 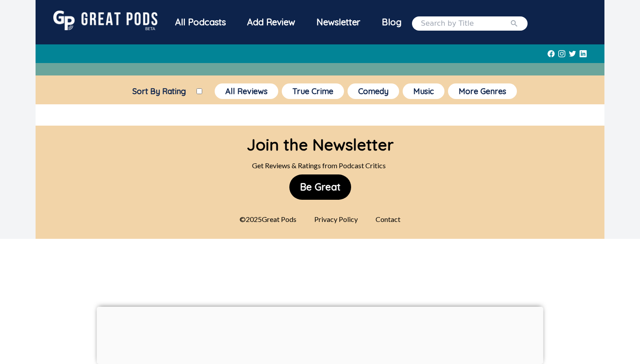 I want to click on div: © 2025 Great Pods, so click(x=268, y=220).